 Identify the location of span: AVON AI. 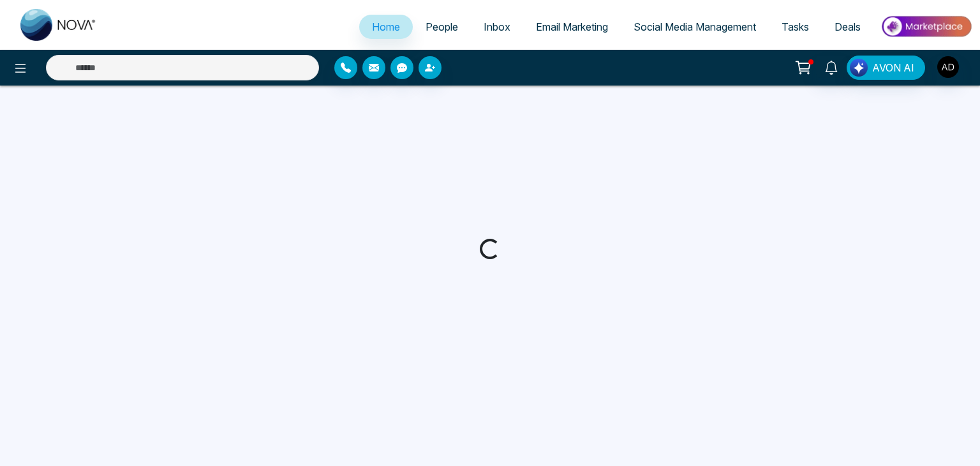
(893, 68).